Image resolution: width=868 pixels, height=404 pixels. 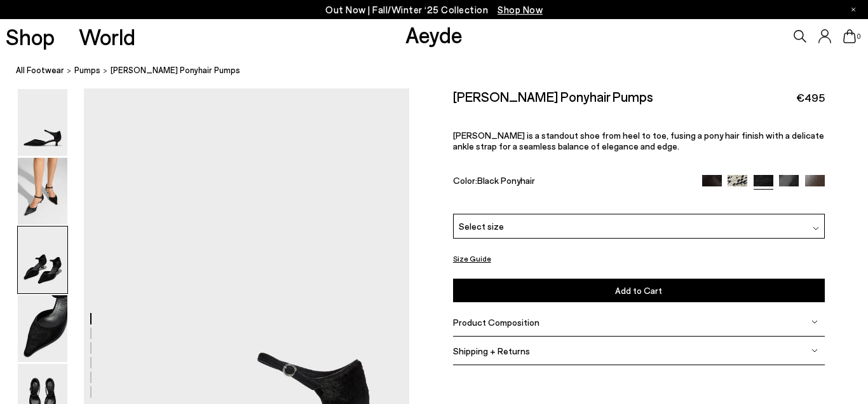 I want to click on a: 0, so click(x=849, y=36).